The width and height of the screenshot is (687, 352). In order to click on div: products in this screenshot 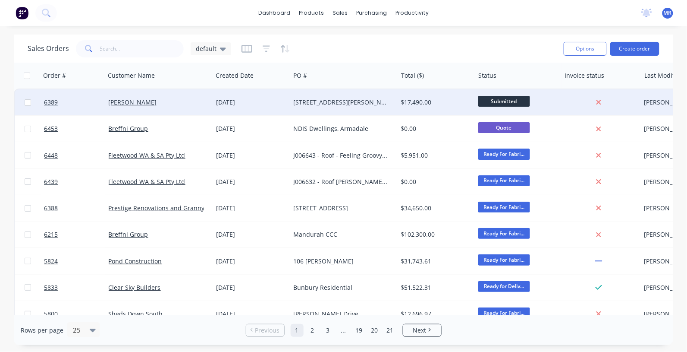, I will do `click(312, 13)`.